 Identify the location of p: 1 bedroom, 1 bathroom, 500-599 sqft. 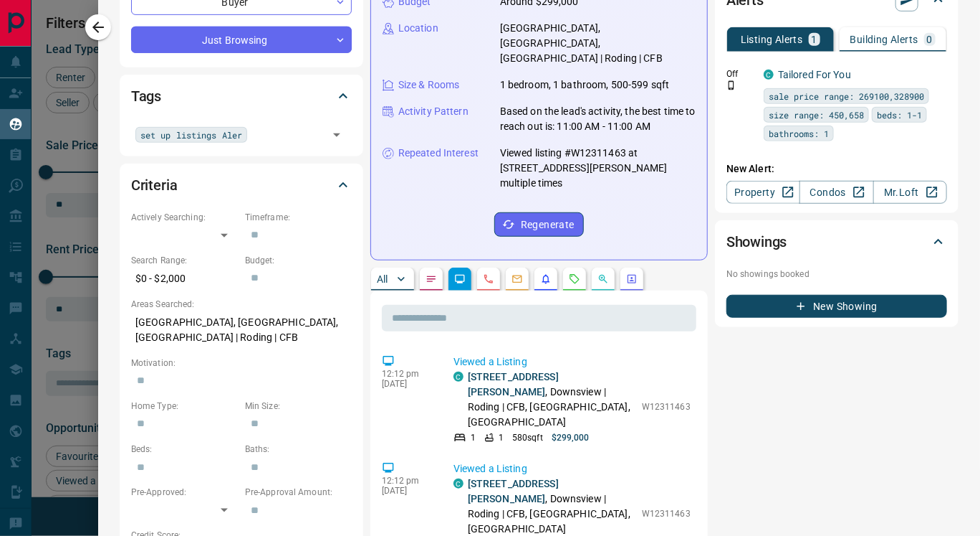
(584, 85).